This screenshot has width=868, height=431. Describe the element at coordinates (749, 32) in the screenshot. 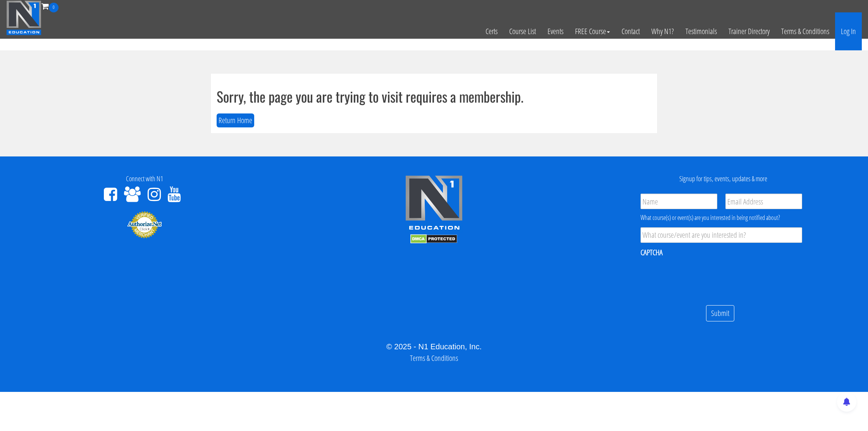

I see `a: Trainer Directory` at that location.